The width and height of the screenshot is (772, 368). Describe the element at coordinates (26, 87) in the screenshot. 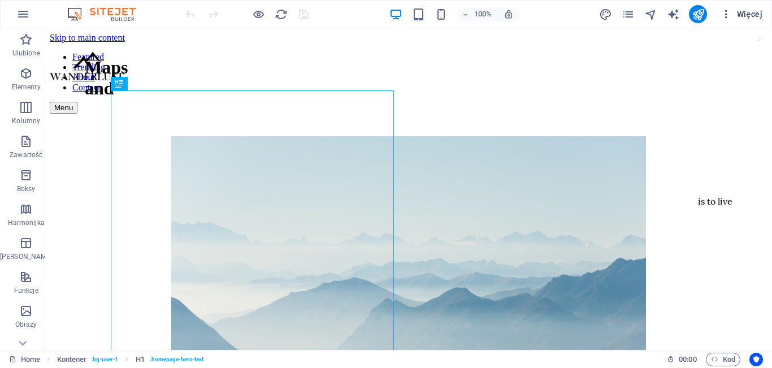

I see `p: Elementy` at that location.